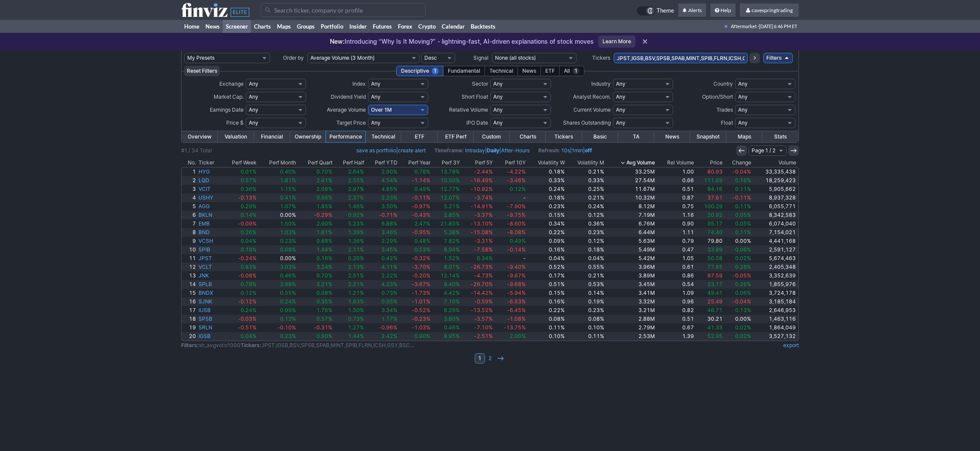  What do you see at coordinates (316, 181) in the screenshot?
I see `a: 2.41%` at bounding box center [316, 181].